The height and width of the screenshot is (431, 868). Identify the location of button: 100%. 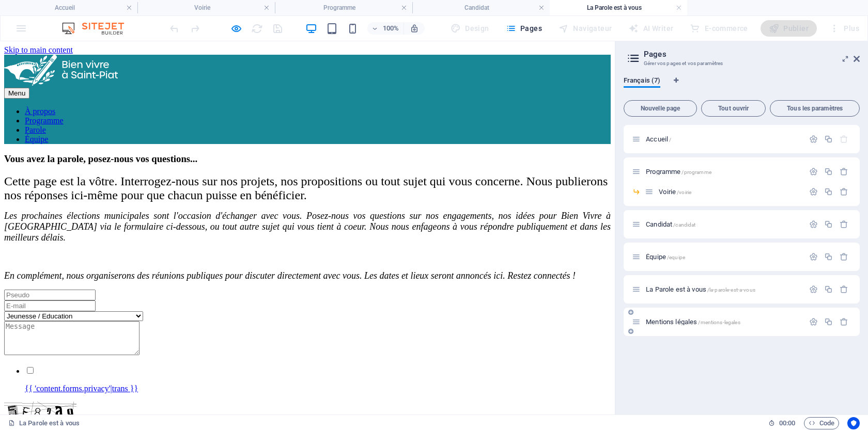
(385, 28).